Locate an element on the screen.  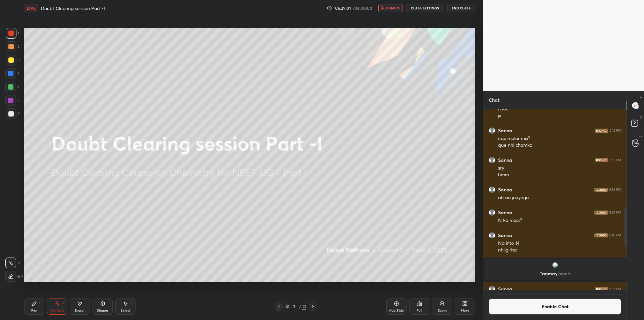
div: 5:16 PM is located at coordinates (615, 236).